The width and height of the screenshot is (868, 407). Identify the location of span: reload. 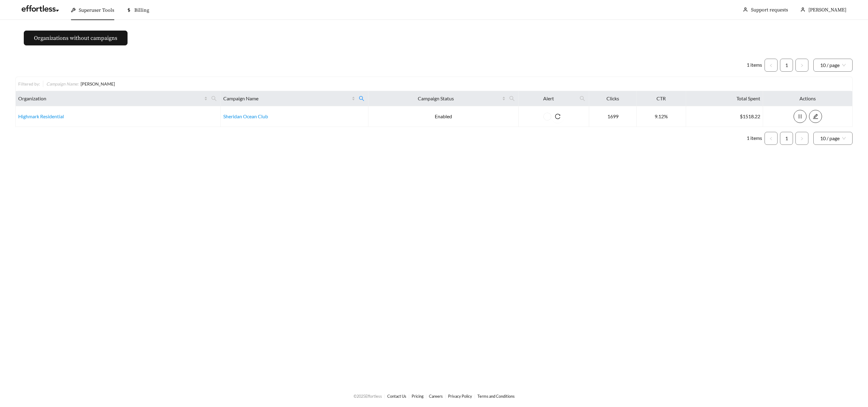
(558, 117).